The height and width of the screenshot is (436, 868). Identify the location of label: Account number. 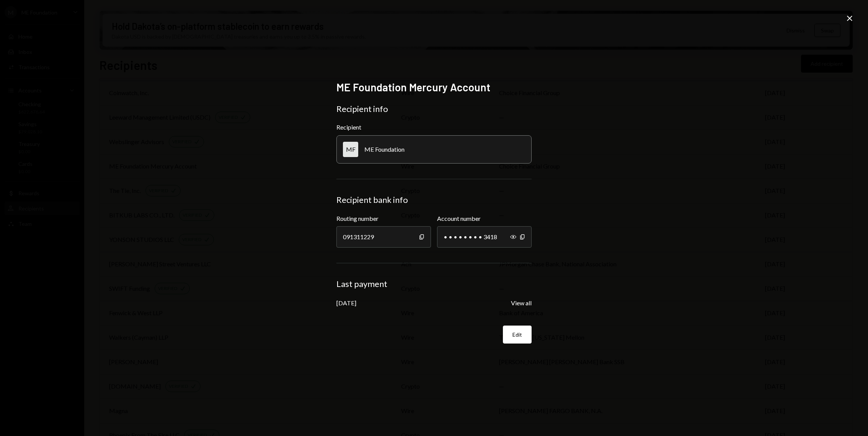
(484, 219).